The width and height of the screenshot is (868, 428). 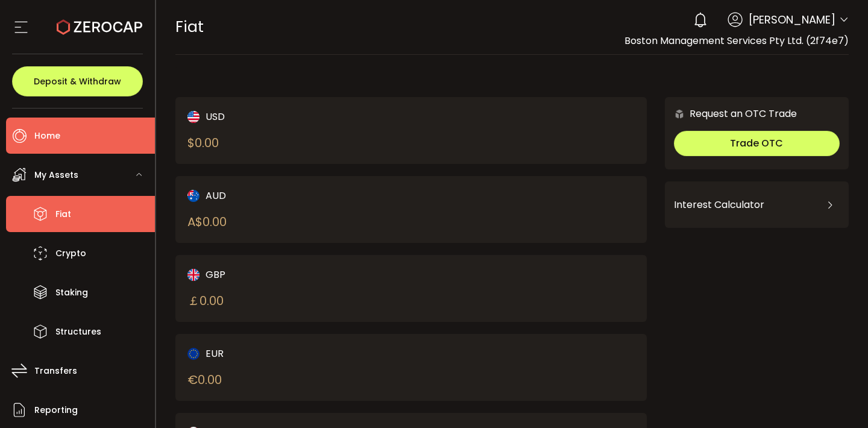 What do you see at coordinates (288, 275) in the screenshot?
I see `div: GBP` at bounding box center [288, 275].